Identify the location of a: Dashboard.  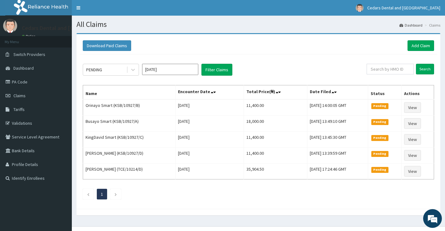
(411, 25).